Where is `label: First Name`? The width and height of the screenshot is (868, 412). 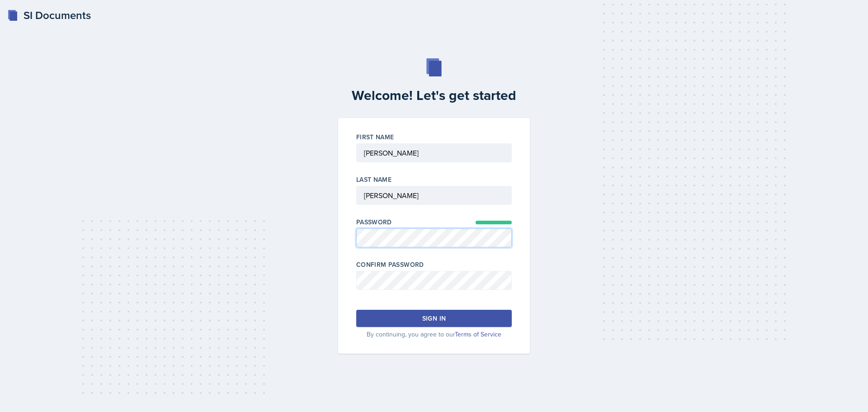
label: First Name is located at coordinates (375, 137).